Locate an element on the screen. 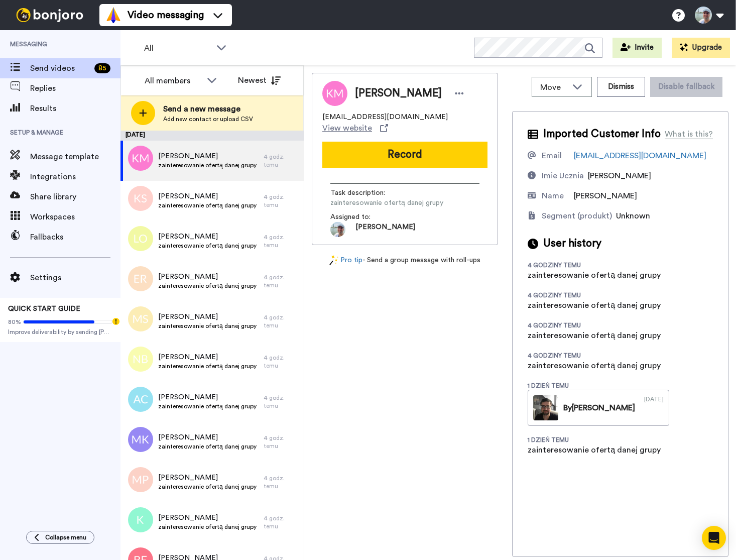 The width and height of the screenshot is (736, 560). button: Disable fallback is located at coordinates (686, 87).